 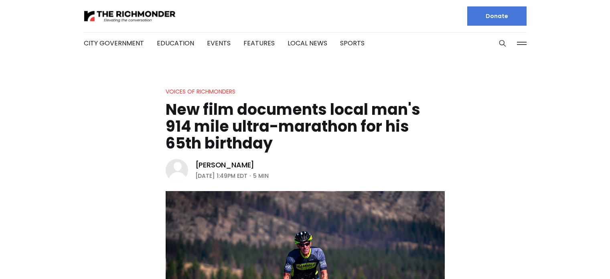 What do you see at coordinates (352, 43) in the screenshot?
I see `a: Sports` at bounding box center [352, 43].